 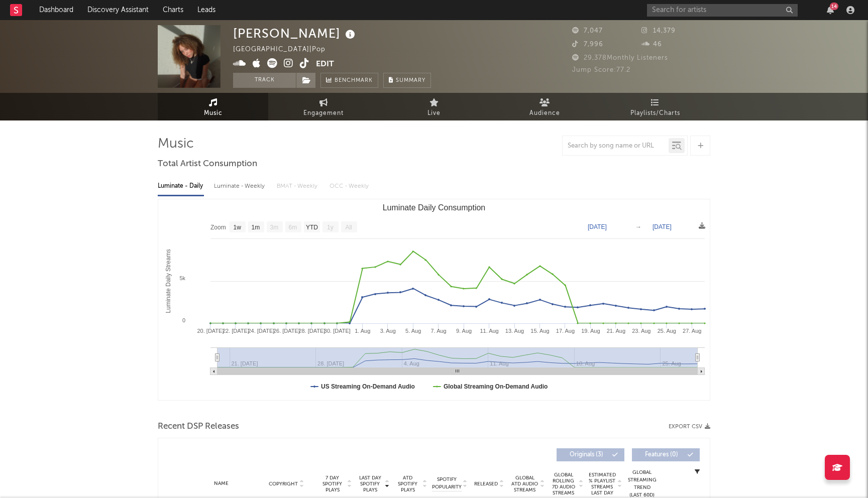 I want to click on button: Track, so click(x=264, y=80).